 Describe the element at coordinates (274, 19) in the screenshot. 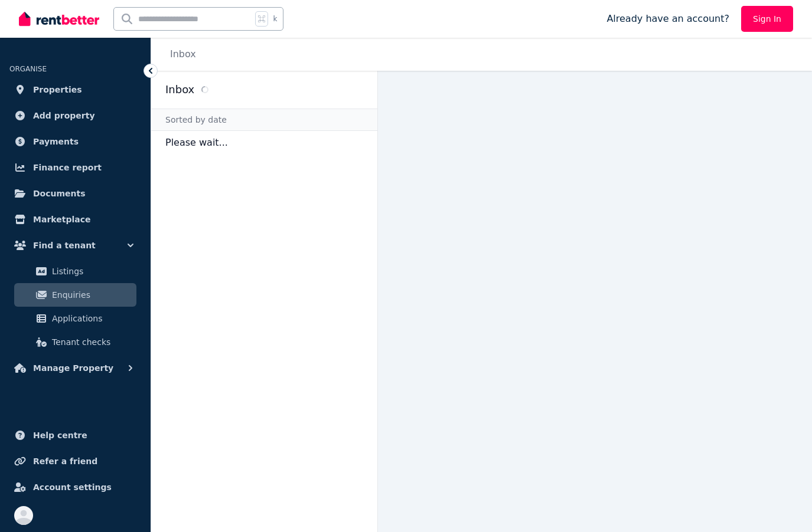

I see `span: k` at that location.